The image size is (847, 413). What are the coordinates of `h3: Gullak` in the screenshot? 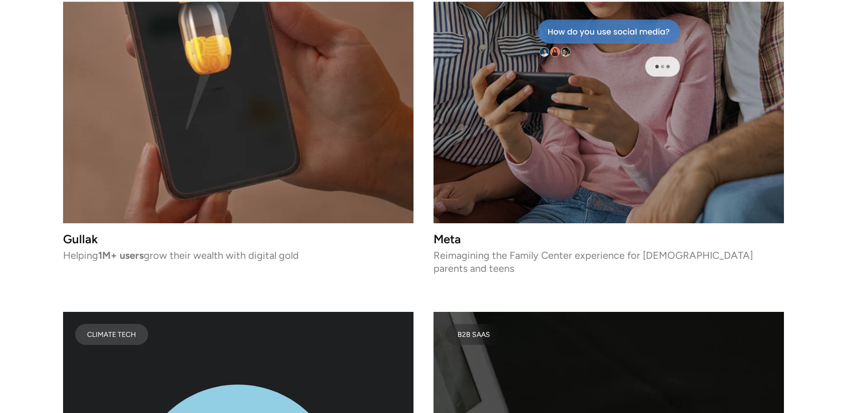 It's located at (238, 239).